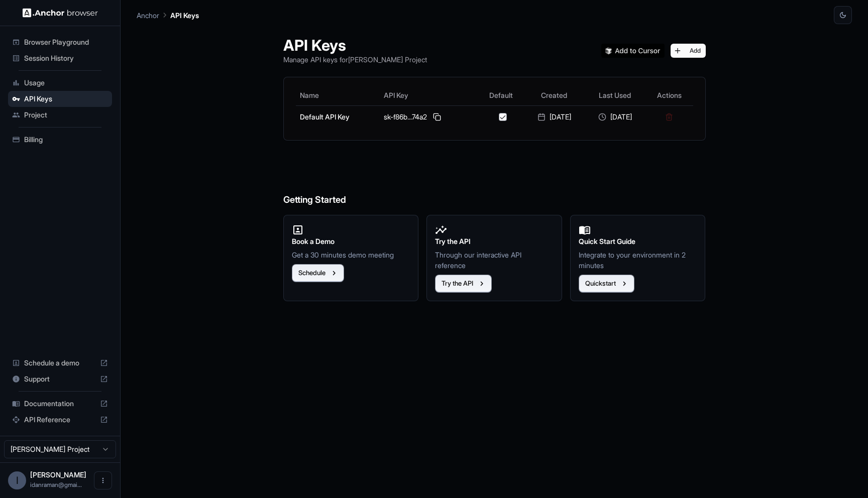 The height and width of the screenshot is (498, 868). What do you see at coordinates (66, 83) in the screenshot?
I see `span: Usage` at bounding box center [66, 83].